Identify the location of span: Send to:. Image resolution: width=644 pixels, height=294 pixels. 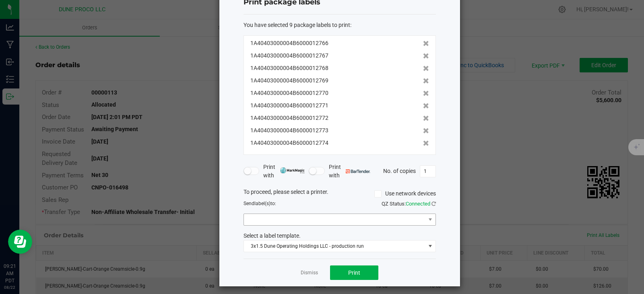
(260, 204).